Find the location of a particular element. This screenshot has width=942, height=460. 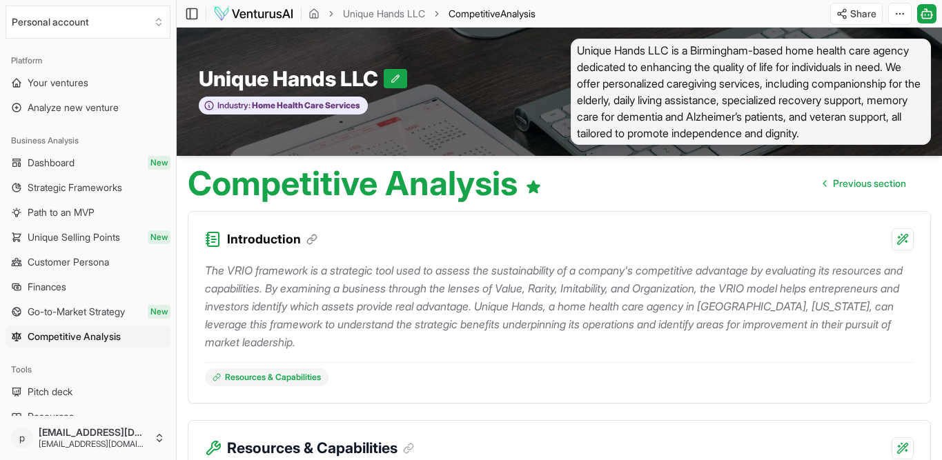

a: Pitch deck is located at coordinates (88, 392).